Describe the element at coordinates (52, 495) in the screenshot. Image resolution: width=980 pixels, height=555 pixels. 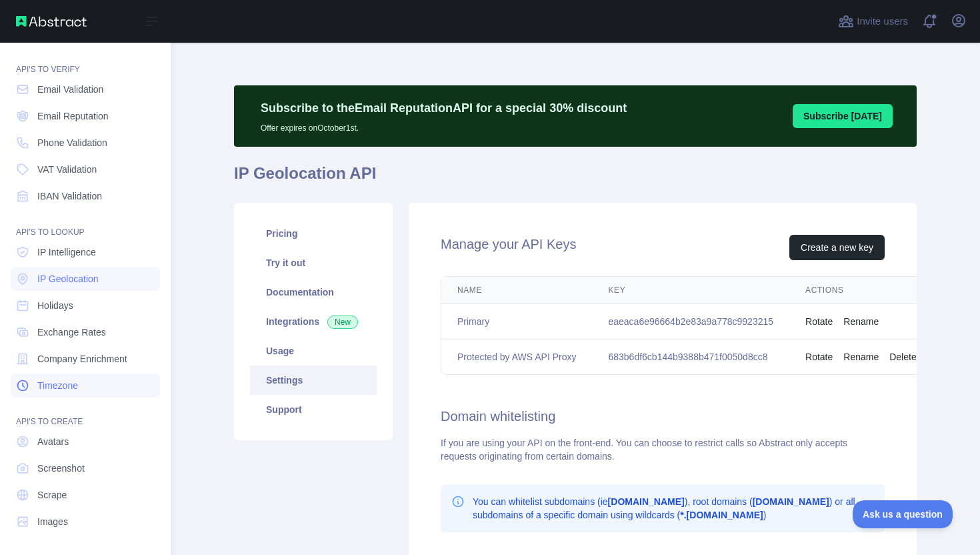
I see `span: Scrape` at that location.